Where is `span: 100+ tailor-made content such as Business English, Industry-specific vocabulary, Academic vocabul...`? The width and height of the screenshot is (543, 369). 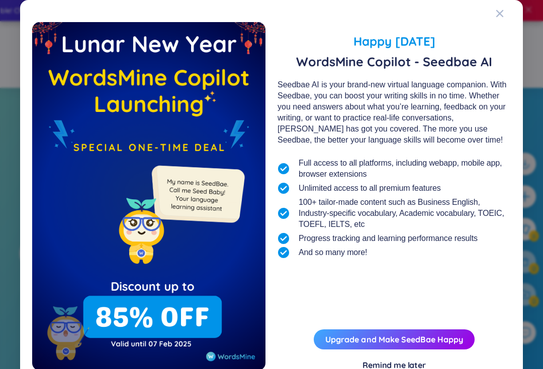 span: 100+ tailor-made content such as Business English, Industry-specific vocabulary, Academic vocabul... is located at coordinates (405, 214).